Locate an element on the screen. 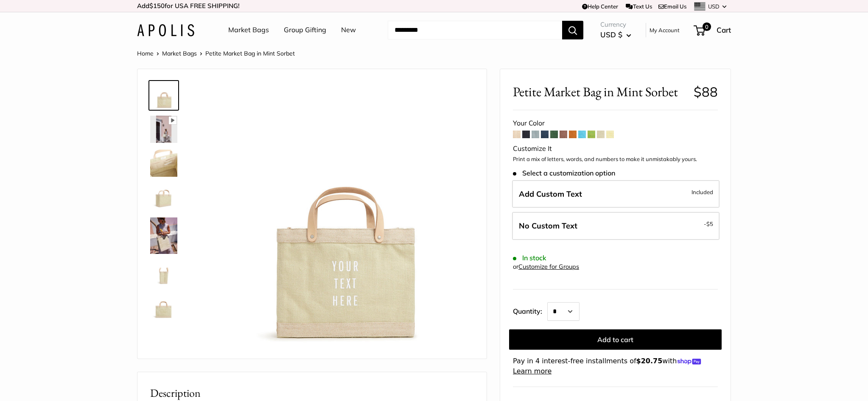  div: Customize It is located at coordinates (615, 149).